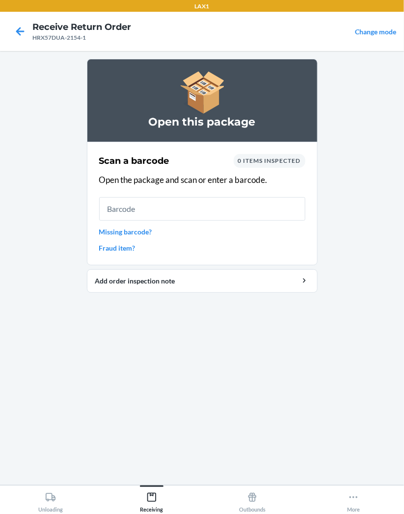  What do you see at coordinates (152, 499) in the screenshot?
I see `button: Receiving` at bounding box center [152, 499].